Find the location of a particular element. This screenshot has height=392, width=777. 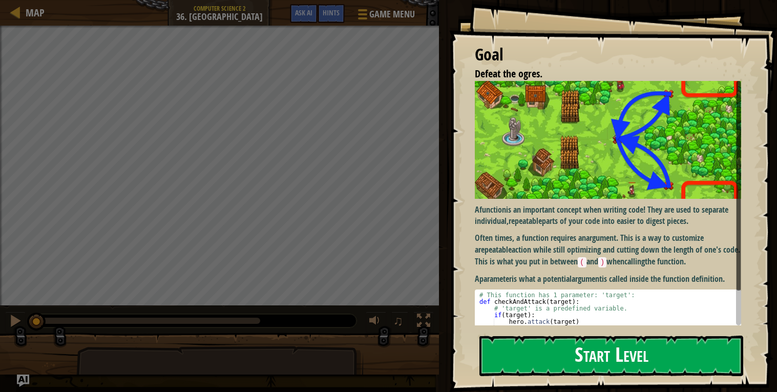

span: Hints is located at coordinates (331, 12).